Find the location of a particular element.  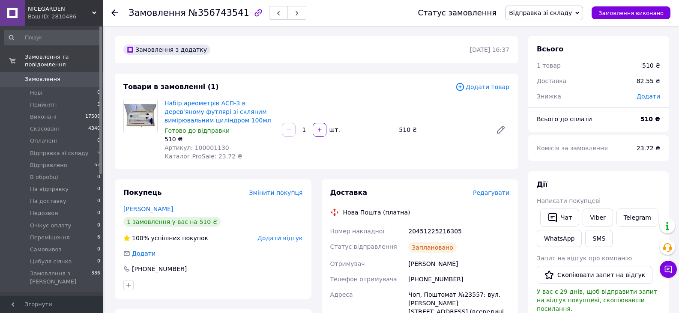

span: Дії is located at coordinates (542, 184).